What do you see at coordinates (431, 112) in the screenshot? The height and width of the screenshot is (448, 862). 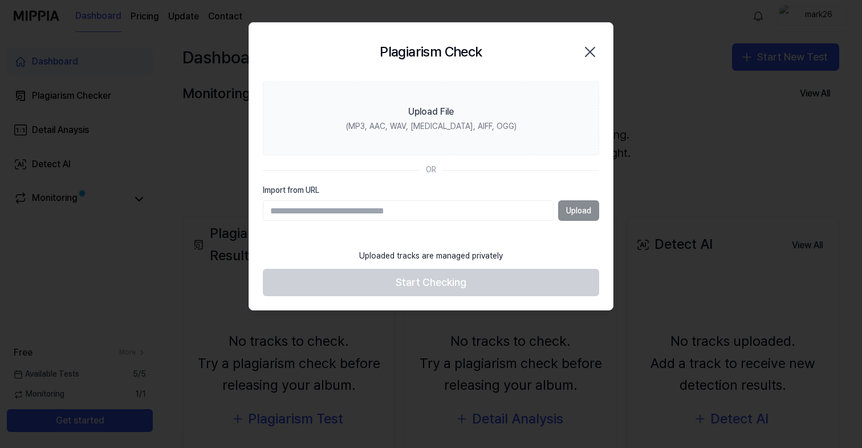 I see `div: Upload File` at bounding box center [431, 112].